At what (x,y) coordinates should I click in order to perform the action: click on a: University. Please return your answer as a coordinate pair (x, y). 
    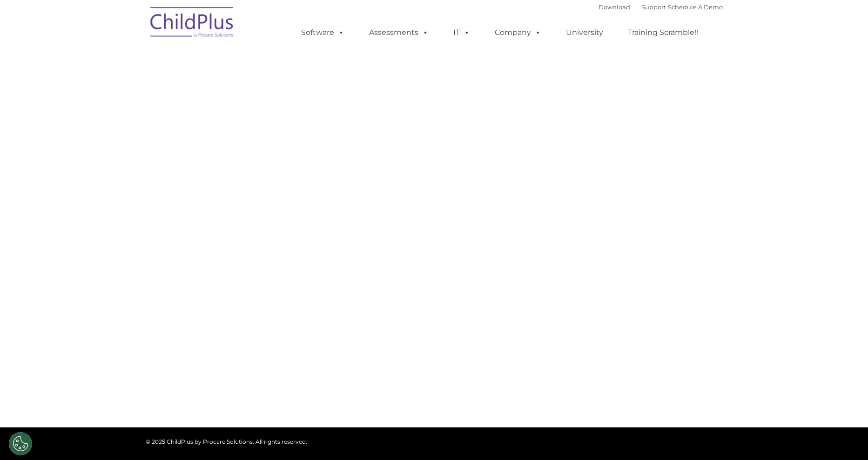
    Looking at the image, I should click on (584, 32).